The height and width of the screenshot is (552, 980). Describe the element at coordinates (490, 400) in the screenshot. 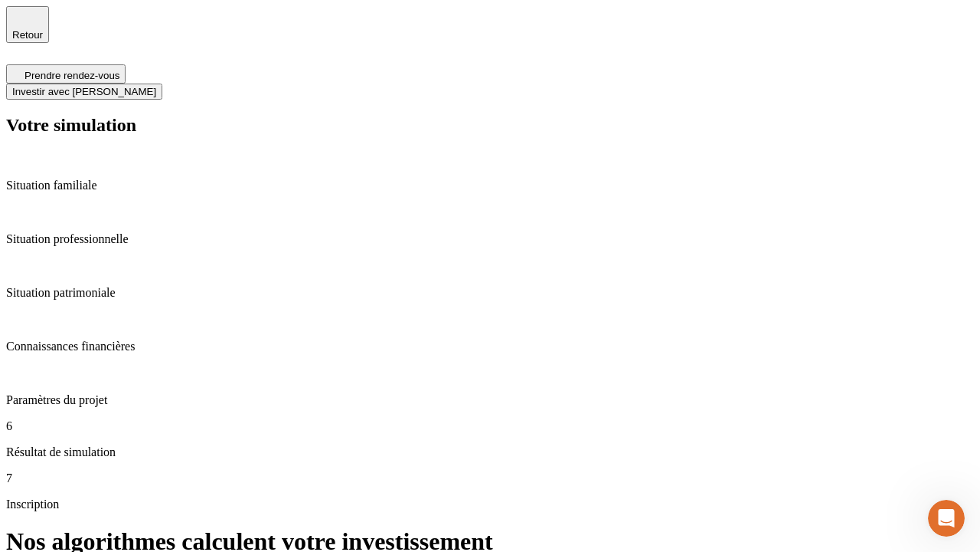

I see `p: Paramètres du projet` at that location.